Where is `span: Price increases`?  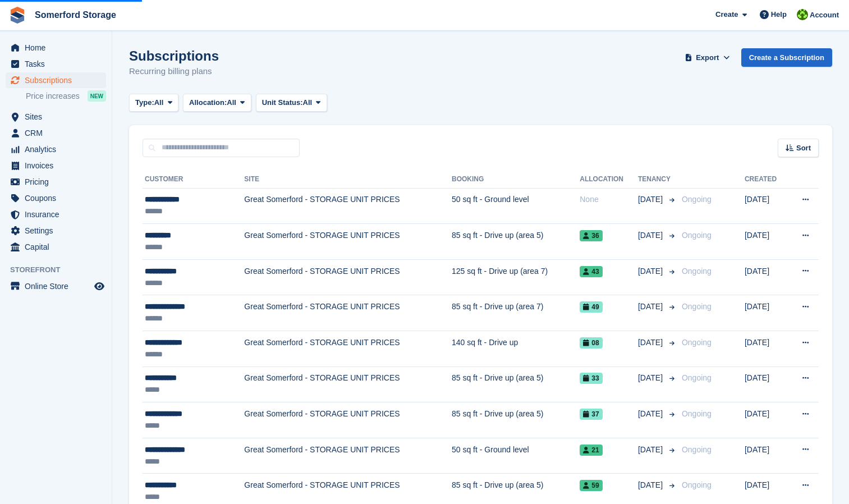 span: Price increases is located at coordinates (53, 96).